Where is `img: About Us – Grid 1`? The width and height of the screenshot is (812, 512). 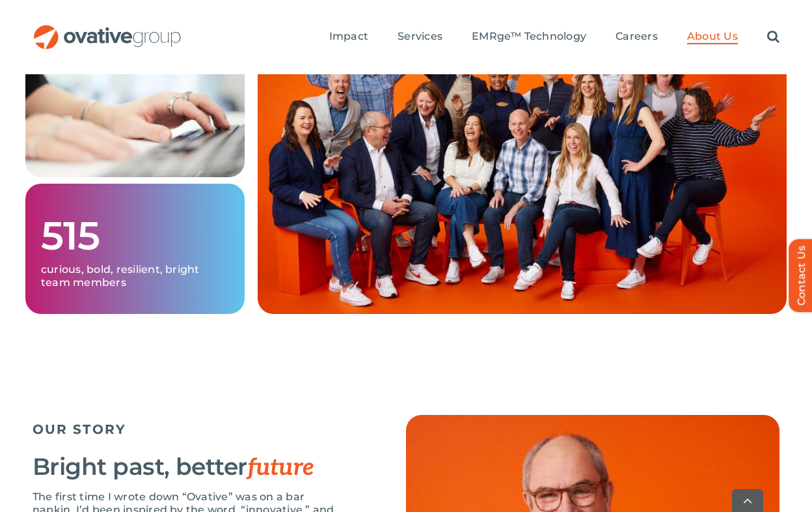 img: About Us – Grid 1 is located at coordinates (135, 99).